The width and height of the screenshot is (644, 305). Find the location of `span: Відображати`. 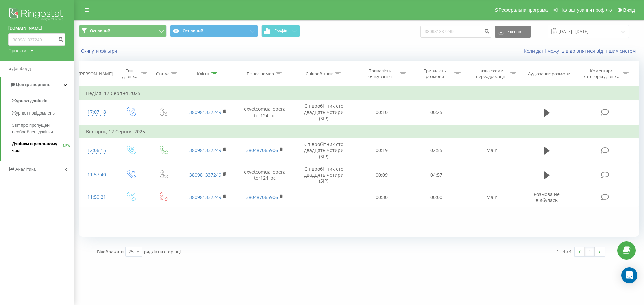

span: Відображати is located at coordinates (110, 252).